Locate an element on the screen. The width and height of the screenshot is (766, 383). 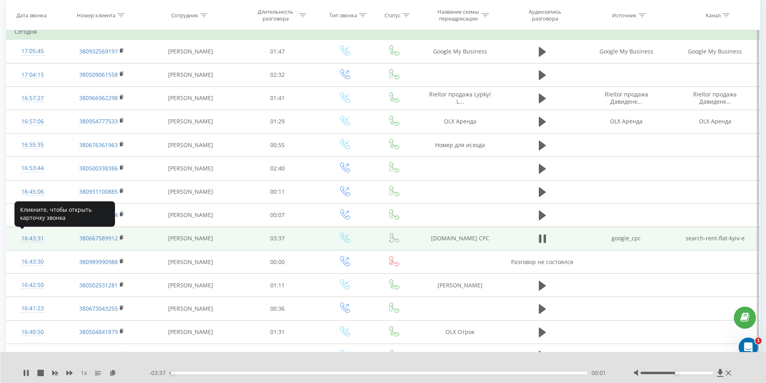
div: Тип звонка is located at coordinates (343, 15).